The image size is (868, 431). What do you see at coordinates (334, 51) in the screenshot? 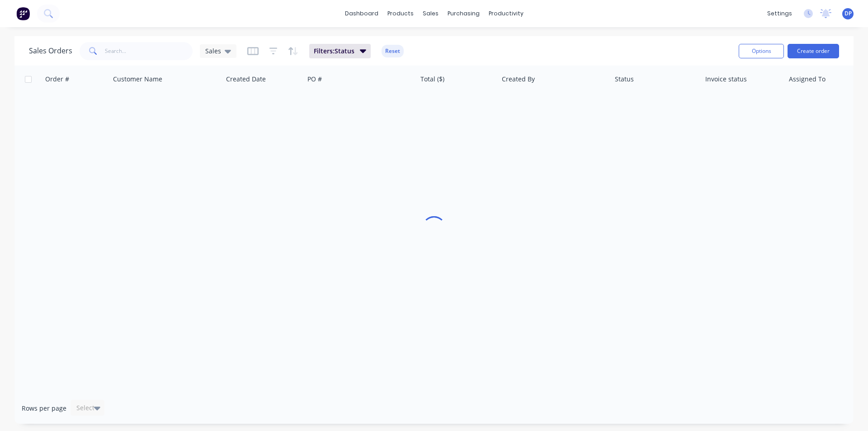
I see `span: Filters: Status` at bounding box center [334, 51].